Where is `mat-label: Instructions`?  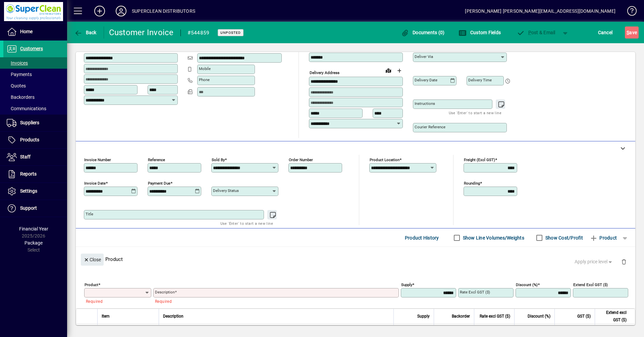 mat-label: Instructions is located at coordinates (425, 103).